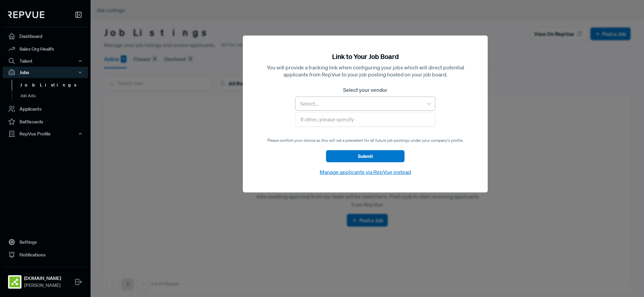  What do you see at coordinates (45, 73) in the screenshot?
I see `div: Jobs` at bounding box center [45, 73].